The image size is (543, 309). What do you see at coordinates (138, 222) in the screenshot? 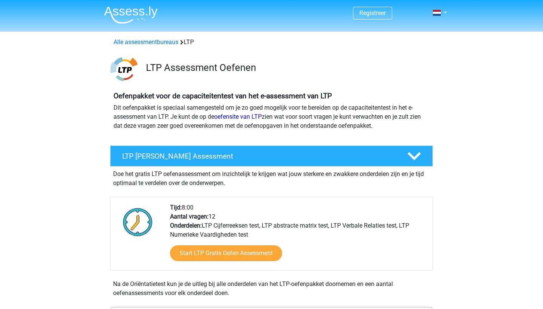
I see `img: Klok` at bounding box center [138, 222].